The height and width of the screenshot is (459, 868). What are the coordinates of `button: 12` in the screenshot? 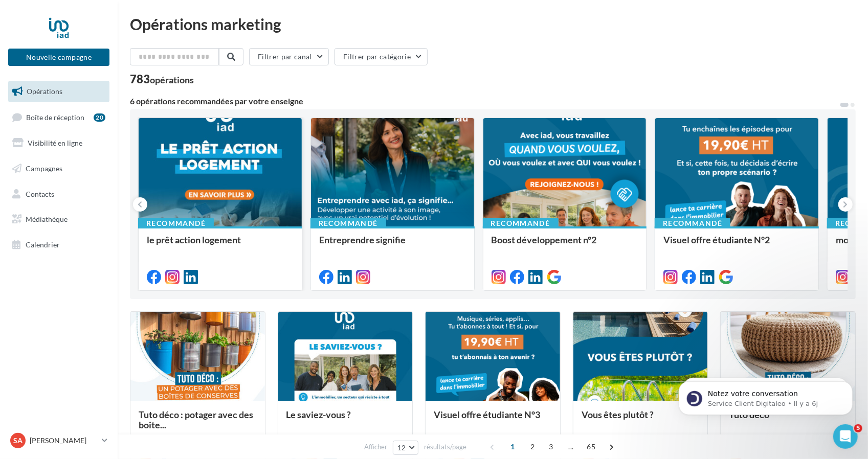 It's located at (405, 448).